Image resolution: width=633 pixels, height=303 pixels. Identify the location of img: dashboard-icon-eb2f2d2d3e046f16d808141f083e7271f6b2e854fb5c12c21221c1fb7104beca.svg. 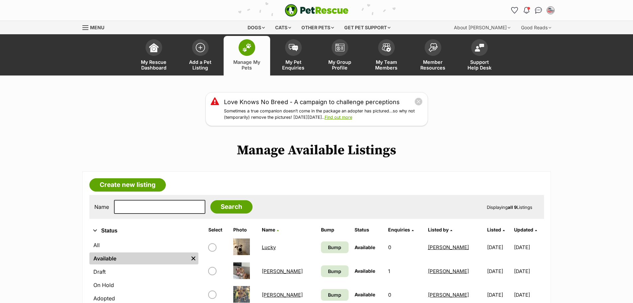
(154, 48).